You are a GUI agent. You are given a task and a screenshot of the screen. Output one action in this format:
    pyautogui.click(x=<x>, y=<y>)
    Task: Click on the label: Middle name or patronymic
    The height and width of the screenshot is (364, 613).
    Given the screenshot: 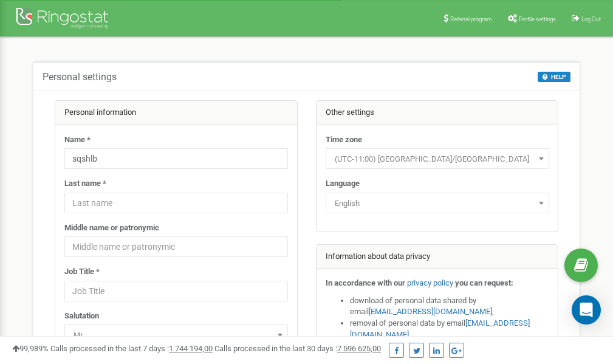 What is the action you would take?
    pyautogui.click(x=112, y=228)
    